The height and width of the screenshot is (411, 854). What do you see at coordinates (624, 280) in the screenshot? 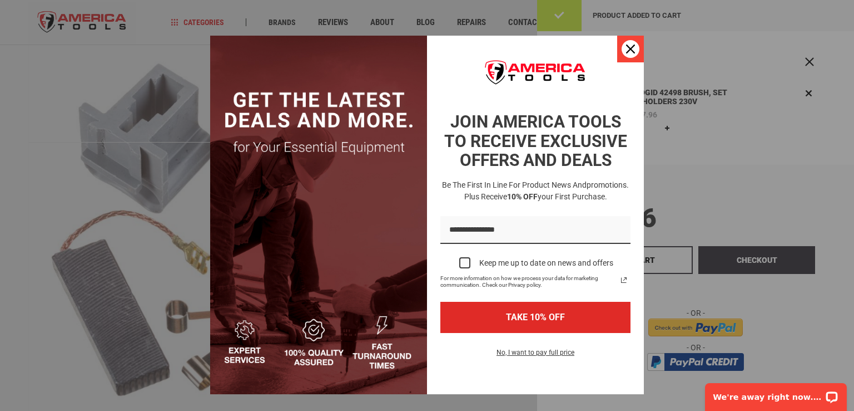
I see `a: Read our Privacy Policy` at bounding box center [624, 280].